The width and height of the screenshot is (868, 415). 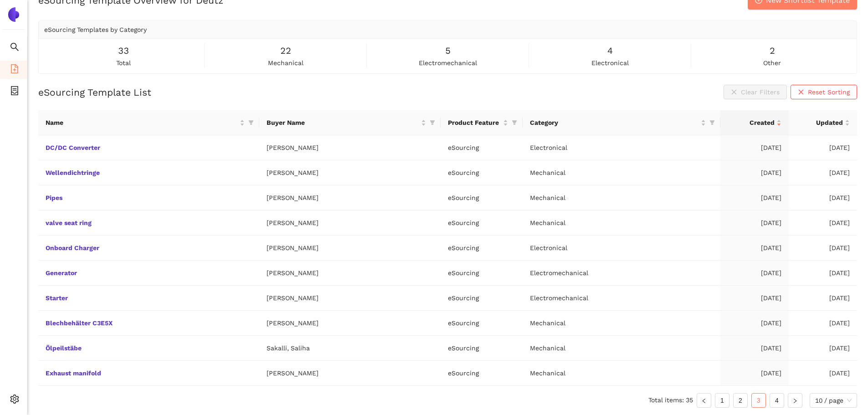 I want to click on li: 1, so click(x=722, y=400).